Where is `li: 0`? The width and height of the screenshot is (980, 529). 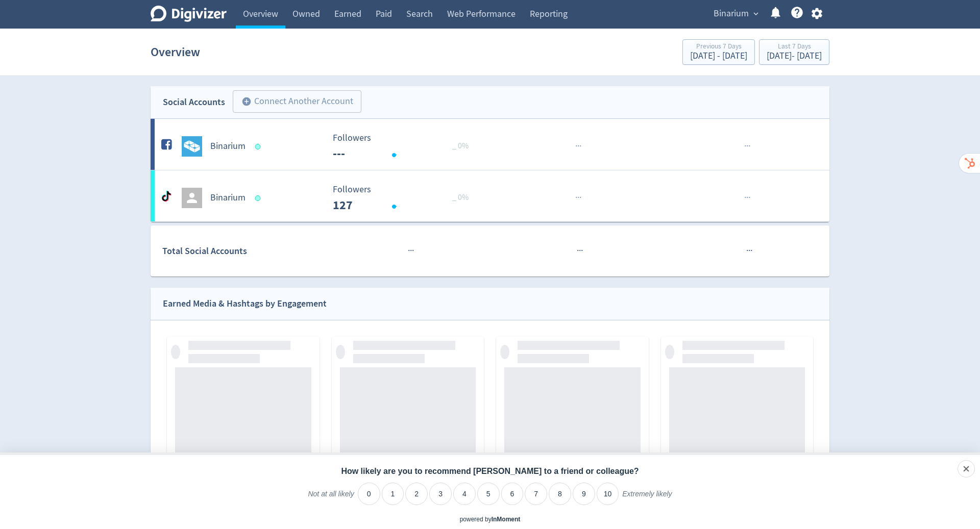 li: 0 is located at coordinates (369, 494).